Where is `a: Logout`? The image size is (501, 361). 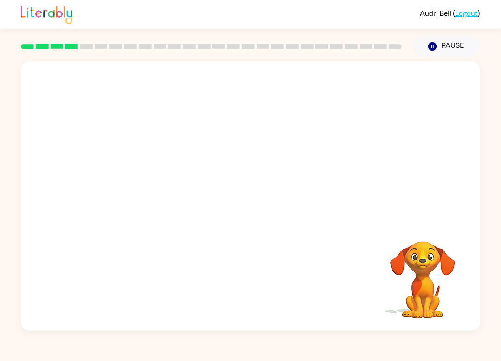
a: Logout is located at coordinates (466, 13).